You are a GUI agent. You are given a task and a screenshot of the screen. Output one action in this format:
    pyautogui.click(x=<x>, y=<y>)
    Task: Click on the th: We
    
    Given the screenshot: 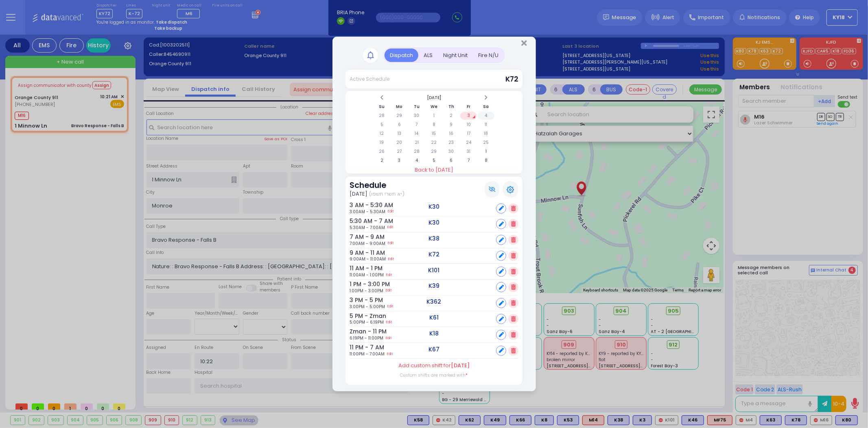 What is the action you would take?
    pyautogui.click(x=434, y=106)
    